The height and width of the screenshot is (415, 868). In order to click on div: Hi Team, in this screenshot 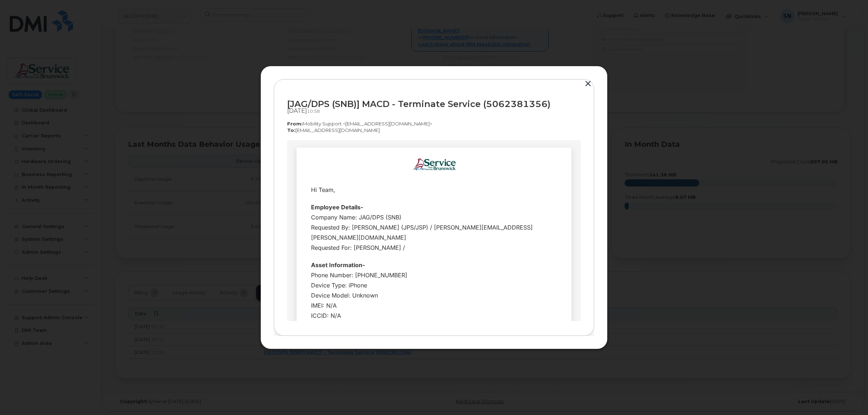, I will do `click(147, 49)`.